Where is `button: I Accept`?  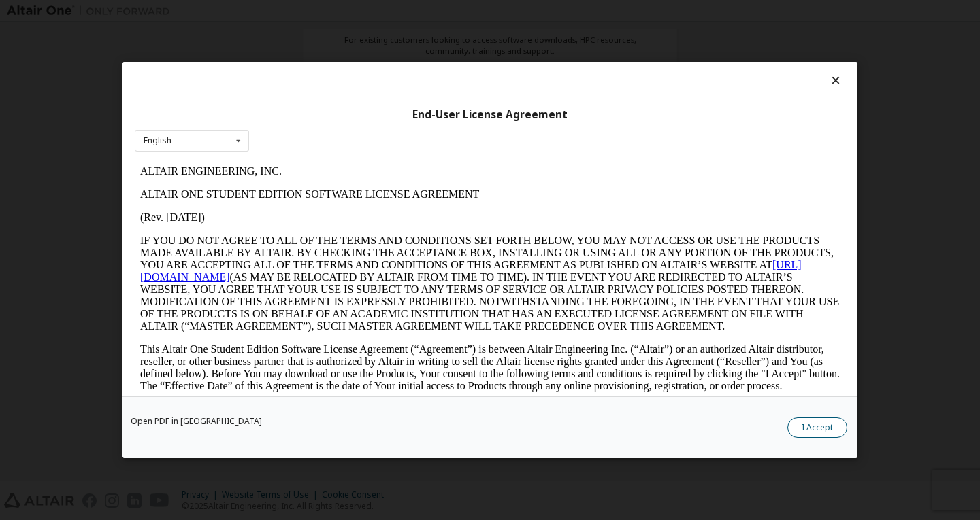
button: I Accept is located at coordinates (817, 428).